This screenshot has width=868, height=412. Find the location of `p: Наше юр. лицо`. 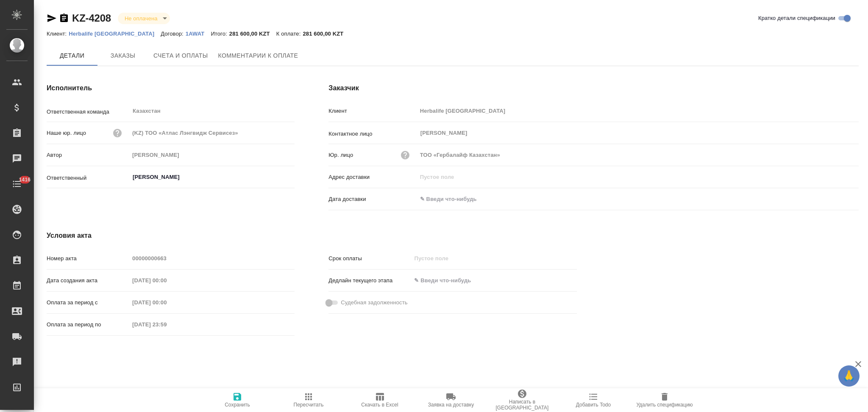

p: Наше юр. лицо is located at coordinates (66, 133).